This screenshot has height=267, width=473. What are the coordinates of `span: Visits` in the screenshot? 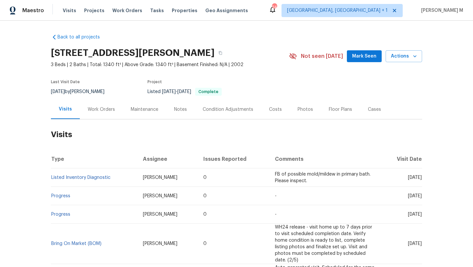 It's located at (69, 11).